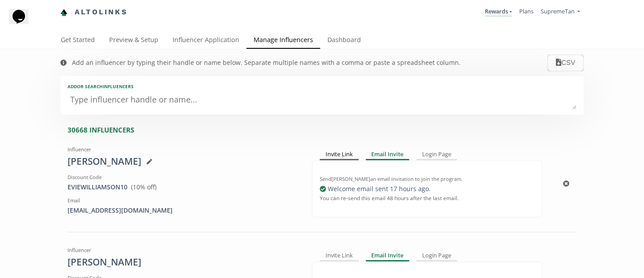 Image resolution: width=644 pixels, height=278 pixels. I want to click on a: EVIEWILLIAMSON10, so click(97, 187).